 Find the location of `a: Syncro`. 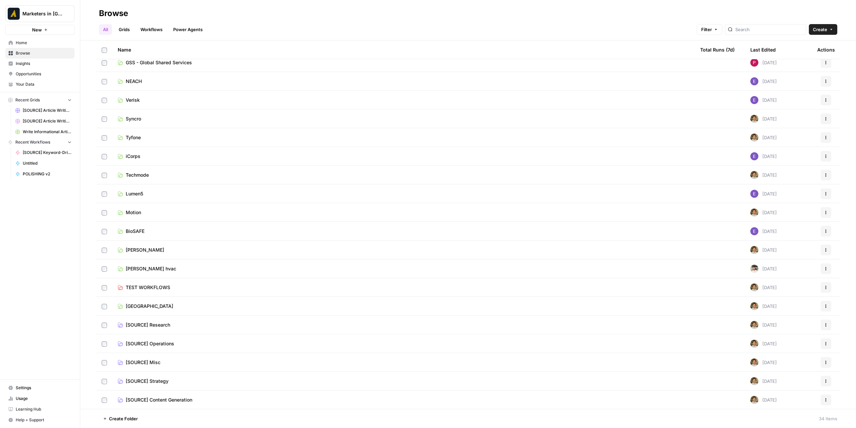

a: Syncro is located at coordinates (404, 119).